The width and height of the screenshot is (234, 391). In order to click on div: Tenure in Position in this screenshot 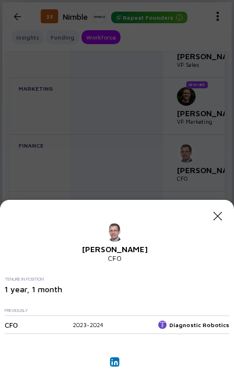, I will do `click(114, 279)`.